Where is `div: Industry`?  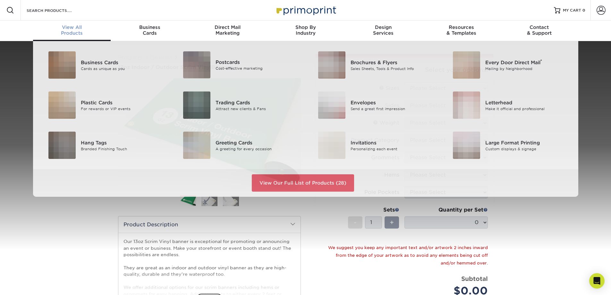
div: Industry is located at coordinates (305, 30).